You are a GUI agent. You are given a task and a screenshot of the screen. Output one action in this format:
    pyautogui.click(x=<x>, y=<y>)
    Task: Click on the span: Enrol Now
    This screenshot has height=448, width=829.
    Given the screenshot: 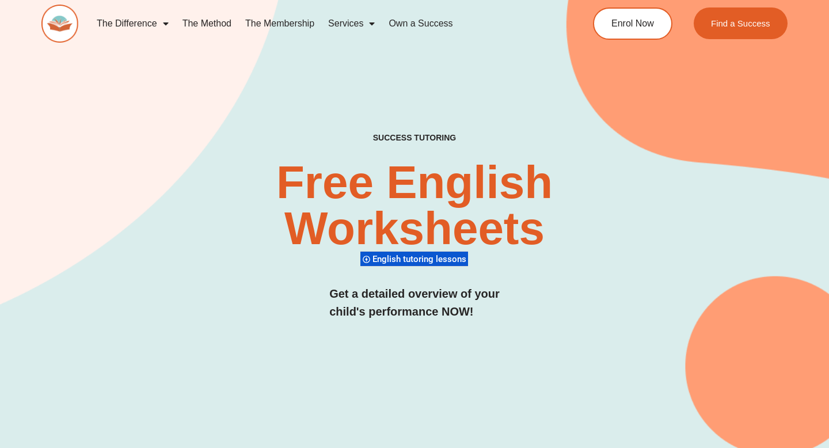 What is the action you would take?
    pyautogui.click(x=633, y=24)
    